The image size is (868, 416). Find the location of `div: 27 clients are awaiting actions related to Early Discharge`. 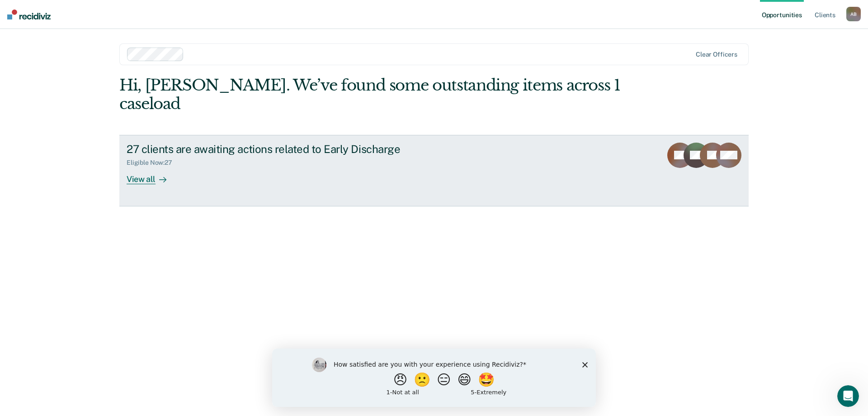

div: 27 clients are awaiting actions related to Early Discharge is located at coordinates (285, 149).